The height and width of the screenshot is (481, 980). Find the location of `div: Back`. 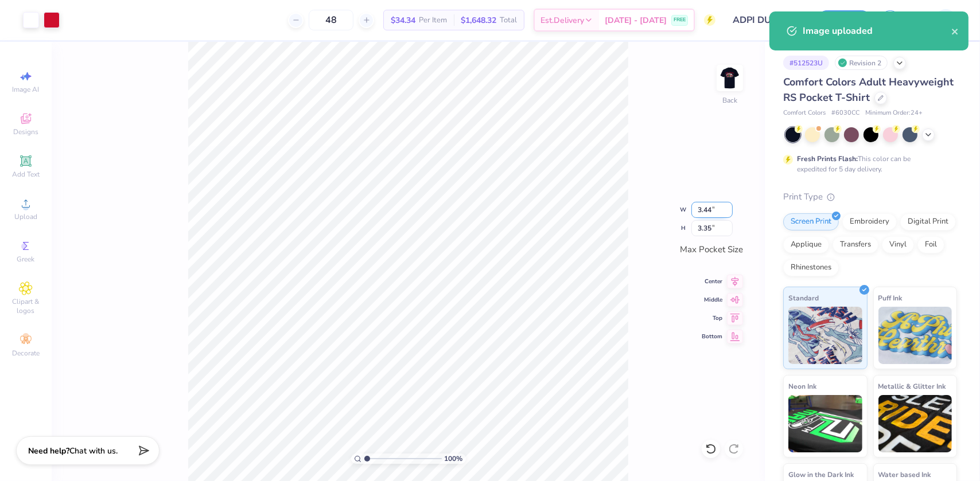

div: Back is located at coordinates (730, 100).